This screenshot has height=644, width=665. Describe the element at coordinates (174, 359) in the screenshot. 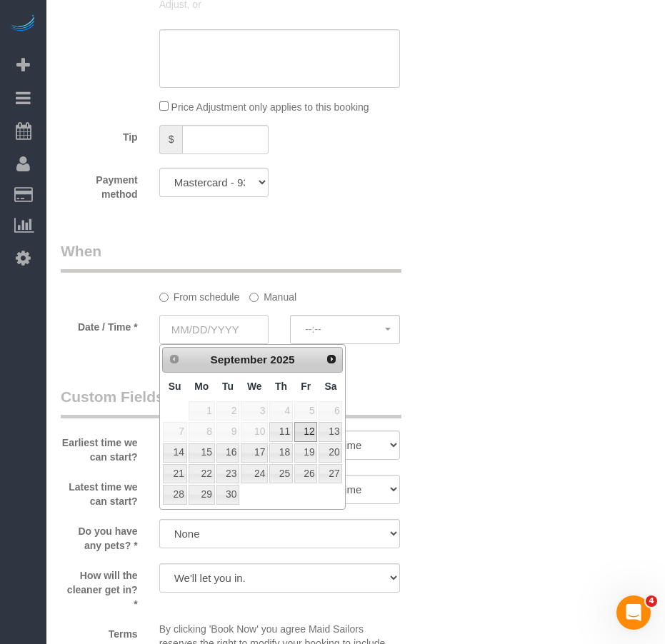

I see `span: Prev` at that location.